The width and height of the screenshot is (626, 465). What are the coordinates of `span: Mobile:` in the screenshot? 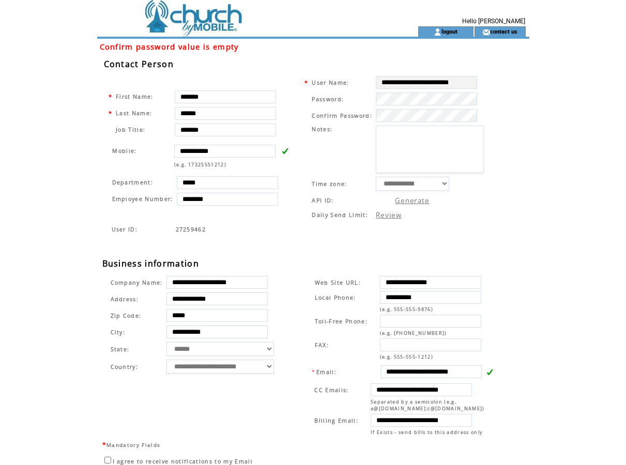 It's located at (124, 151).